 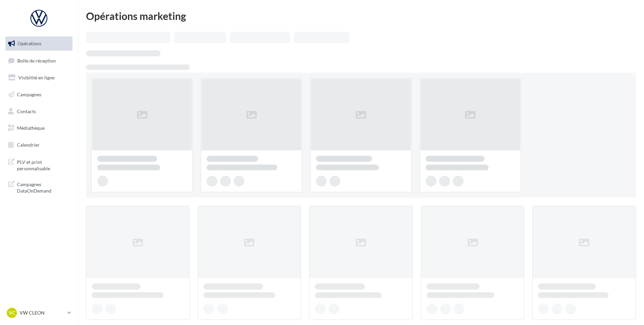 What do you see at coordinates (39, 43) in the screenshot?
I see `a: Opérations` at bounding box center [39, 43].